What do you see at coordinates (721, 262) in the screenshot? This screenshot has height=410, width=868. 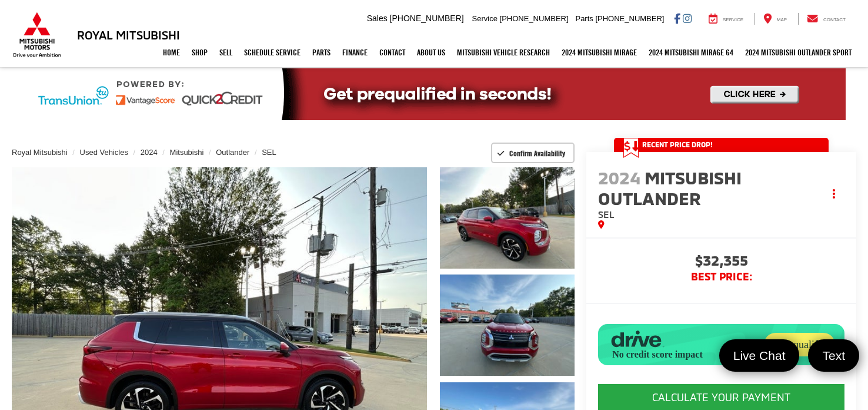 I see `span: $32,355` at bounding box center [721, 262].